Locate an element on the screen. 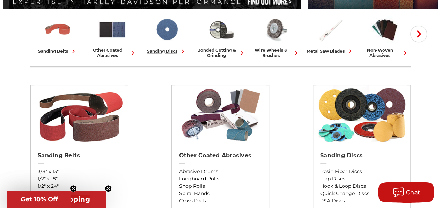  a: Hook & Loop Discs is located at coordinates (362, 186).